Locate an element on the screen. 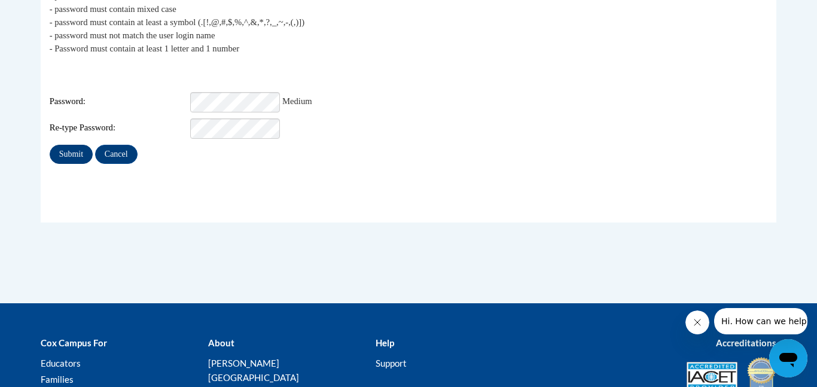 The height and width of the screenshot is (387, 817). span: Medium is located at coordinates (297, 101).